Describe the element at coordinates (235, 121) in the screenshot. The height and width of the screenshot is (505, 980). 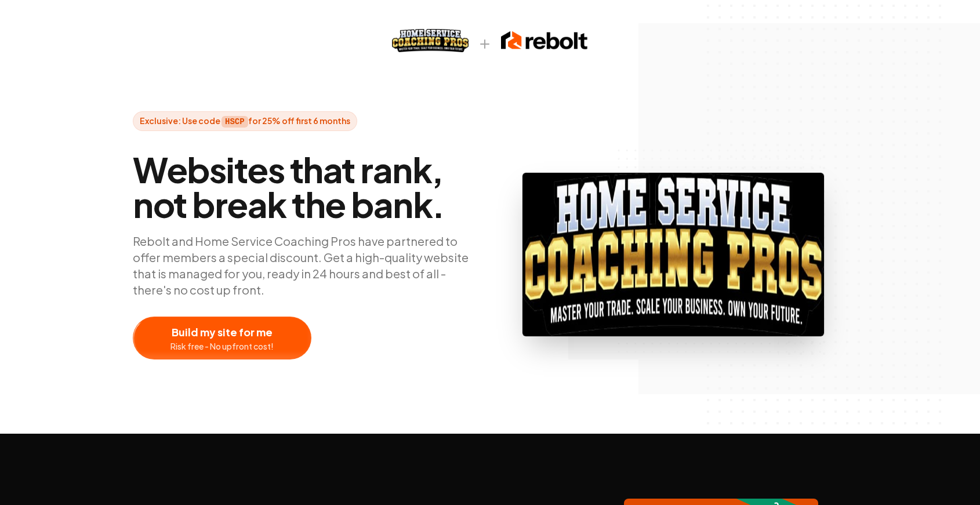
I see `strong: HSCP` at that location.